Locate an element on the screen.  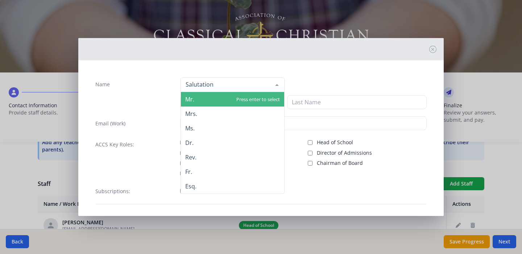
input: Billing Contact is located at coordinates (182, 173).